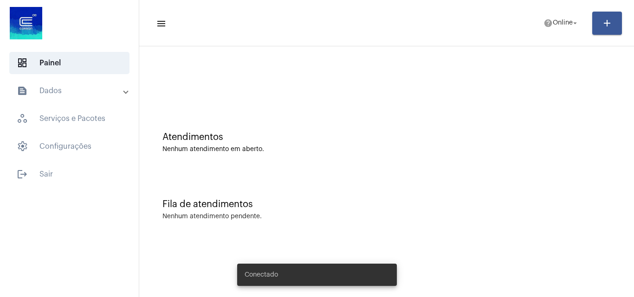 The height and width of the screenshot is (297, 634). What do you see at coordinates (386, 149) in the screenshot?
I see `div: Nenhum atendimento em aberto.` at bounding box center [386, 149].